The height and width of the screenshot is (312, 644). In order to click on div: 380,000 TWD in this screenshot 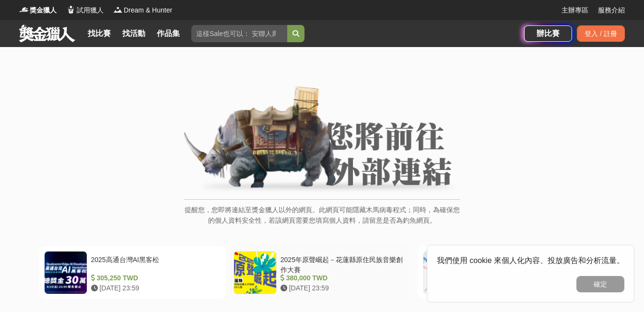, I will do `click(344, 278)`.